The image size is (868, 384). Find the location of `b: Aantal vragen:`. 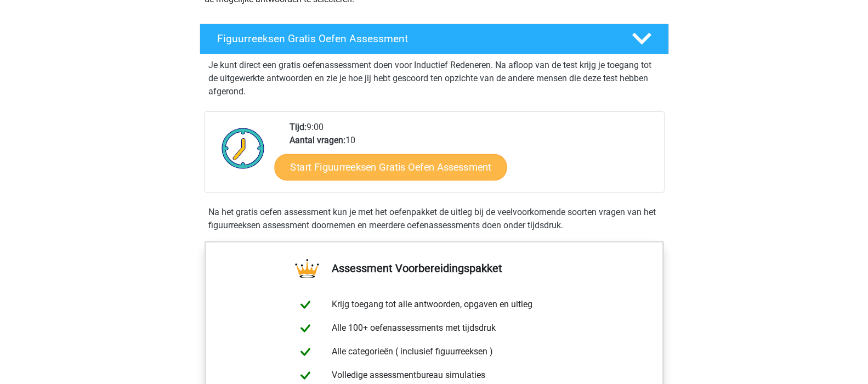

b: Aantal vragen: is located at coordinates (317, 140).